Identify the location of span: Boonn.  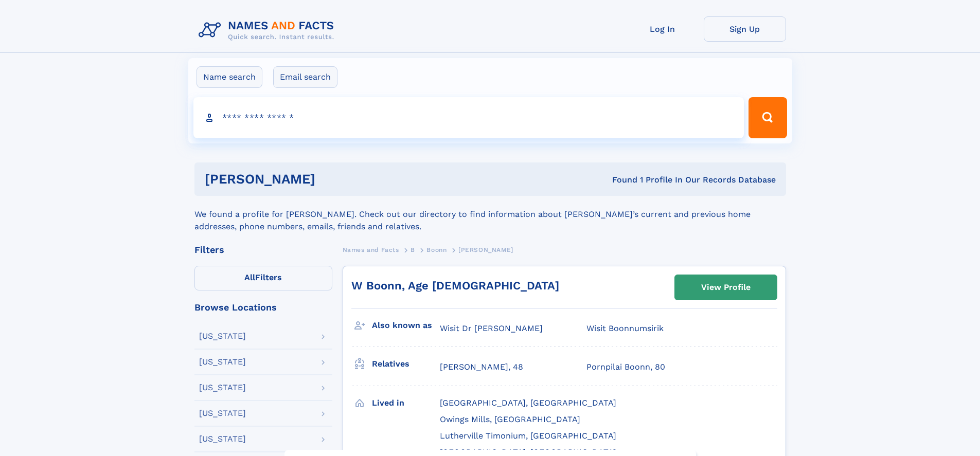
(436, 250).